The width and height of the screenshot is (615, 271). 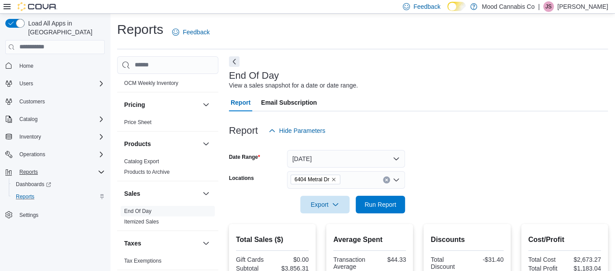 What do you see at coordinates (240, 103) in the screenshot?
I see `span: Report` at bounding box center [240, 103].